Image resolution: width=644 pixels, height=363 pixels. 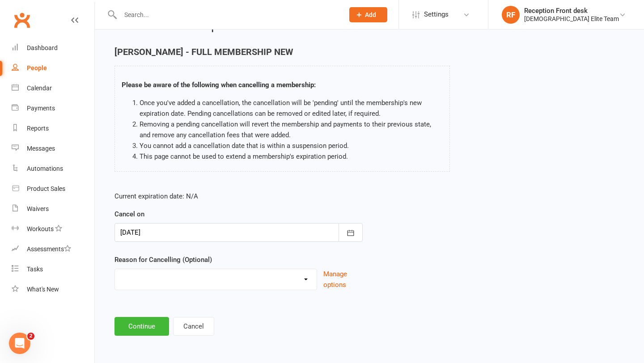 What do you see at coordinates (129, 214) in the screenshot?
I see `label: Cancel on` at bounding box center [129, 214].